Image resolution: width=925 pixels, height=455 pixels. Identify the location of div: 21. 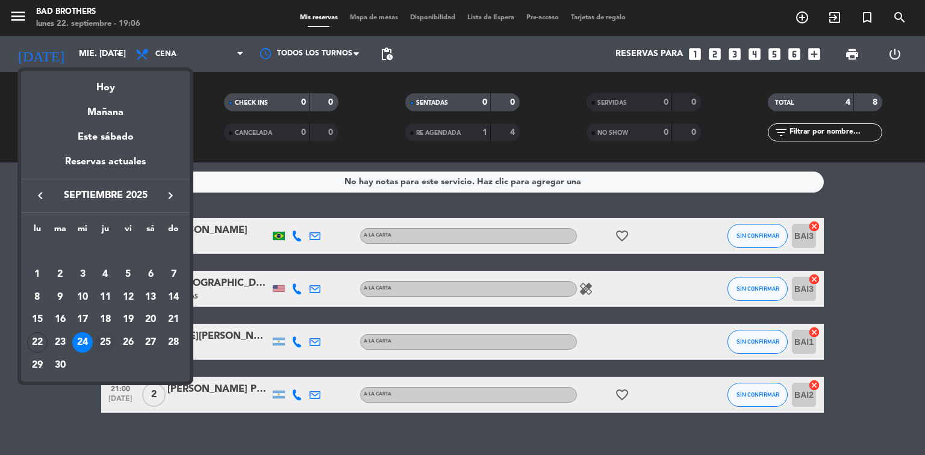
(173, 320).